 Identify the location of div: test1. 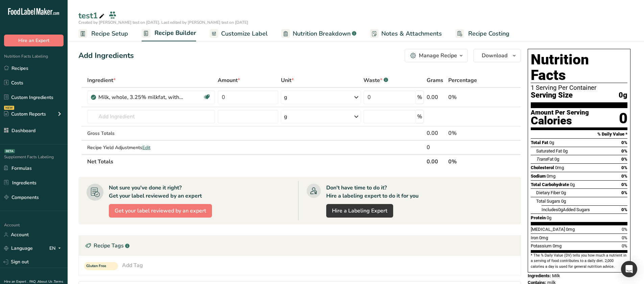
(92, 15).